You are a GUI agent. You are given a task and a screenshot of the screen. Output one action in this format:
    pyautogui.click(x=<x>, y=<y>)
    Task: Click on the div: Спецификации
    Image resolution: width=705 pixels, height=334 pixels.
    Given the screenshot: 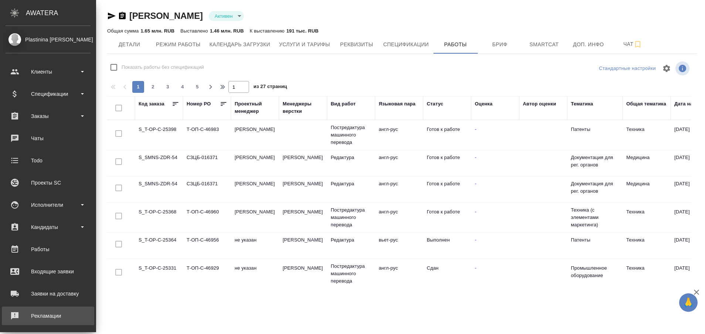 What is the action you would take?
    pyautogui.click(x=48, y=94)
    